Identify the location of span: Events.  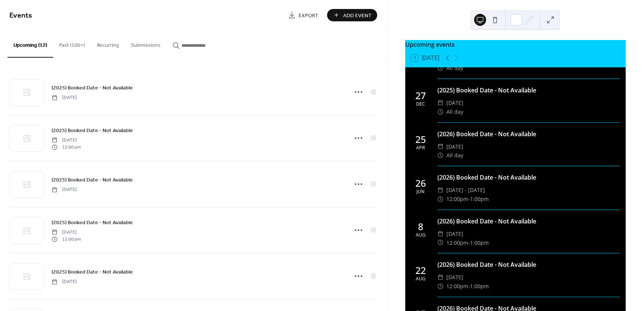
(21, 15).